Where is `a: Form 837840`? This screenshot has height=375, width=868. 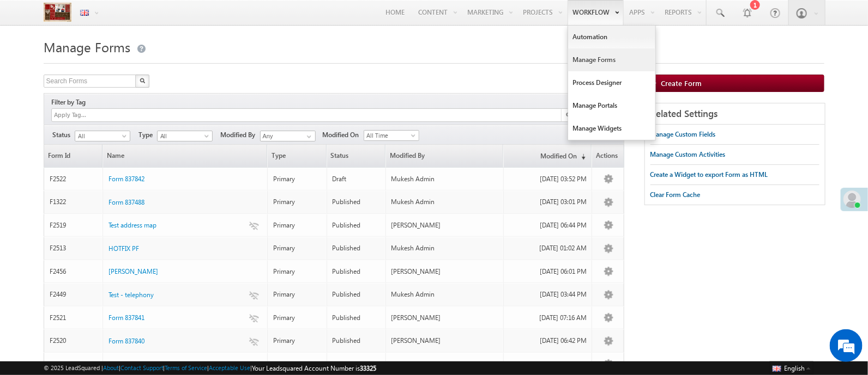
a: Form 837840 is located at coordinates (127, 342).